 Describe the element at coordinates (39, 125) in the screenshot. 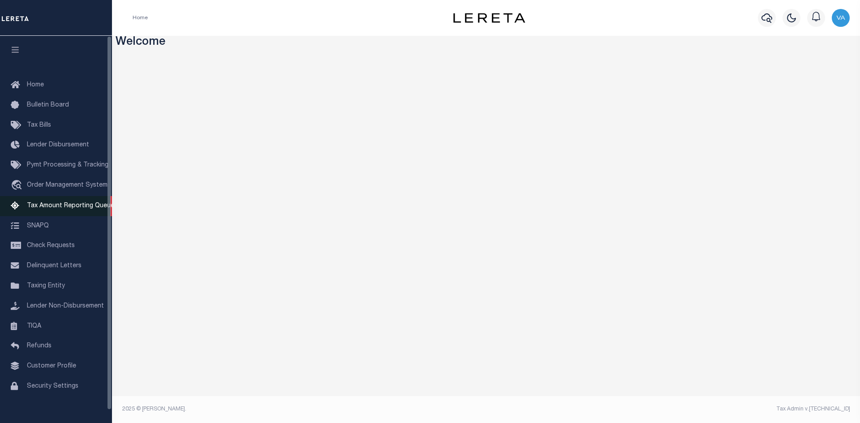

I see `span: Tax Bills` at that location.